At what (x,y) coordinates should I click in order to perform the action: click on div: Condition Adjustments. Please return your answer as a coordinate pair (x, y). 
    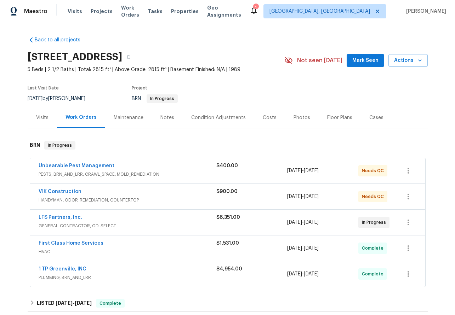
    Looking at the image, I should click on (218, 118).